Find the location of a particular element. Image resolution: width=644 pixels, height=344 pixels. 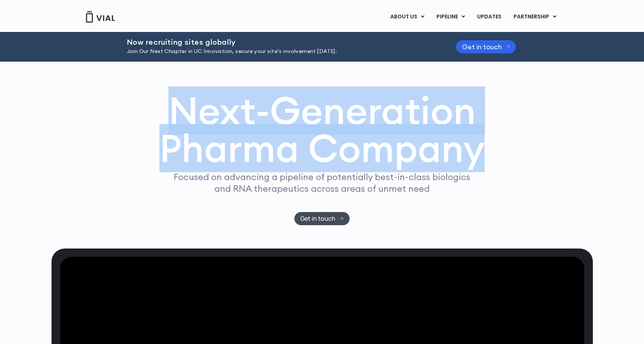

h1: Next-Generation Pharma Company is located at coordinates (322, 130).